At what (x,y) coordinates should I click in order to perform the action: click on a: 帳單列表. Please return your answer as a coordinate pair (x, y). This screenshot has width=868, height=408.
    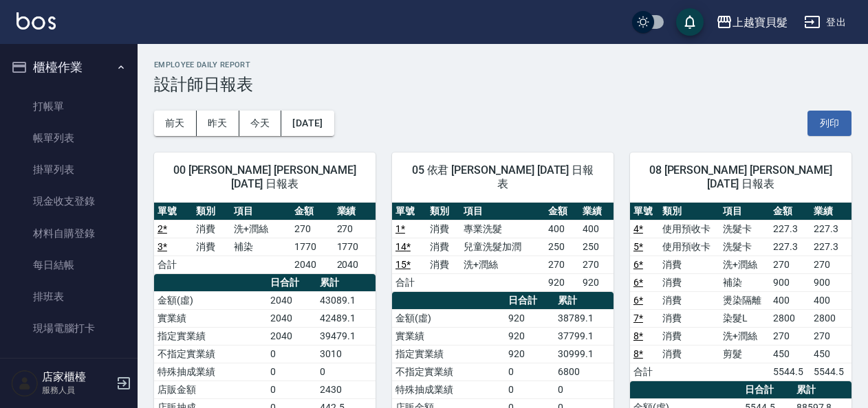
    Looking at the image, I should click on (69, 138).